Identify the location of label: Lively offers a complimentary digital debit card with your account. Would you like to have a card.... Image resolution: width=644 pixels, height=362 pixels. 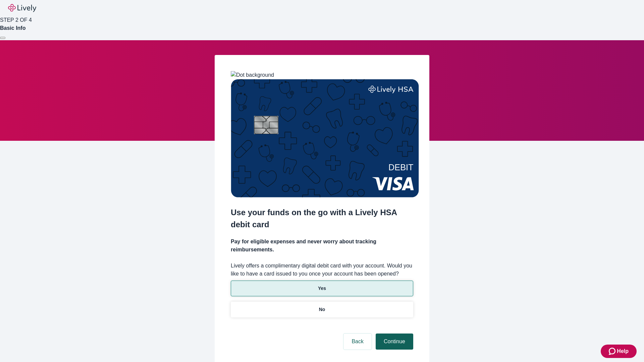
(322, 270).